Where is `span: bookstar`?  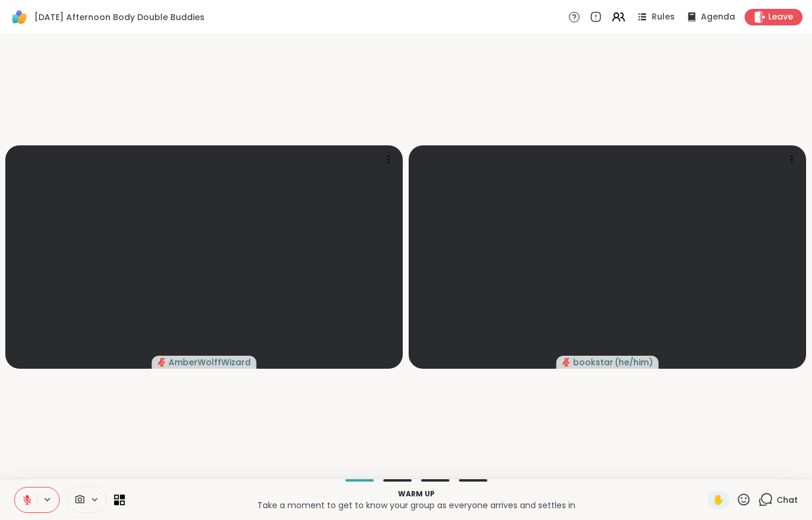
span: bookstar is located at coordinates (593, 363).